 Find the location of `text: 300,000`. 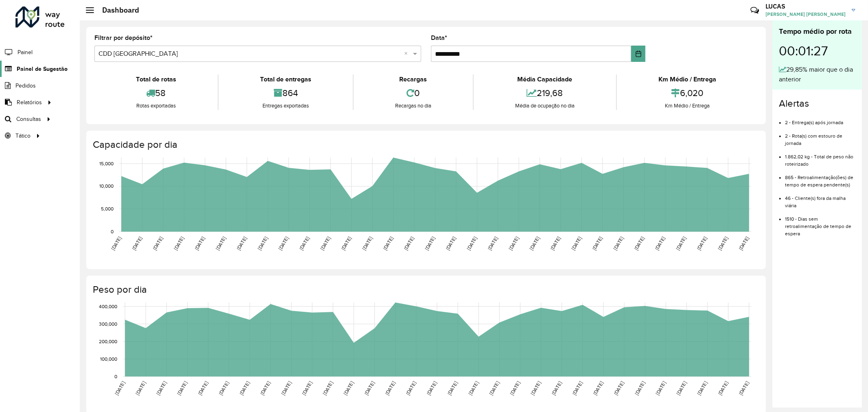

text: 300,000 is located at coordinates (108, 324).